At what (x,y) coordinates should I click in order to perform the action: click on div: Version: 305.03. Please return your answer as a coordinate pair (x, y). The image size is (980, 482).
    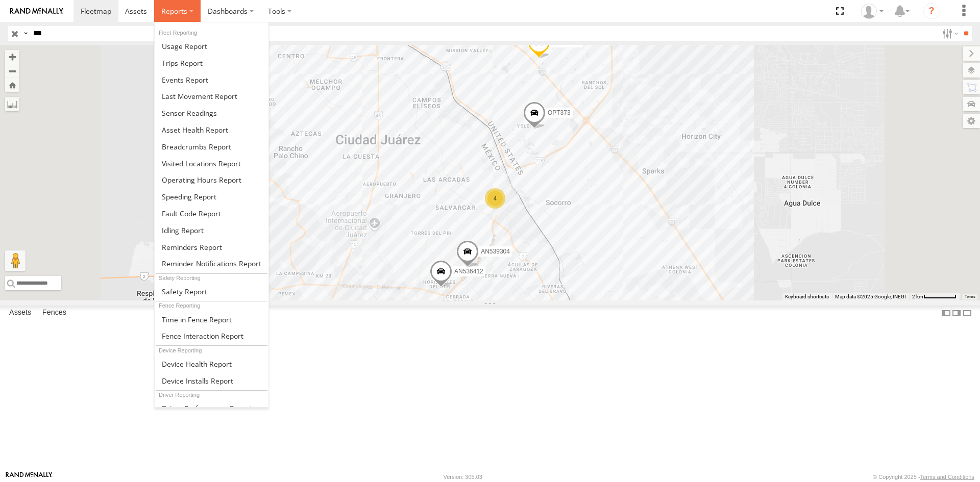
    Looking at the image, I should click on (463, 477).